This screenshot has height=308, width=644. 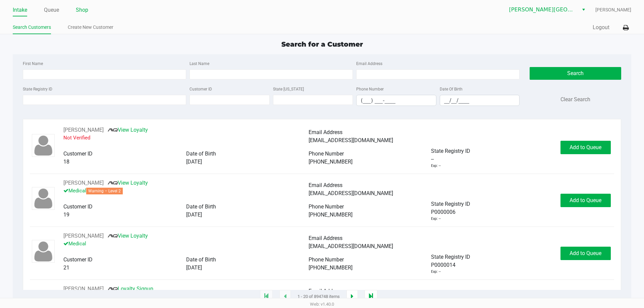 What do you see at coordinates (285, 297) in the screenshot?
I see `app-submit-button: Previous` at bounding box center [285, 297].